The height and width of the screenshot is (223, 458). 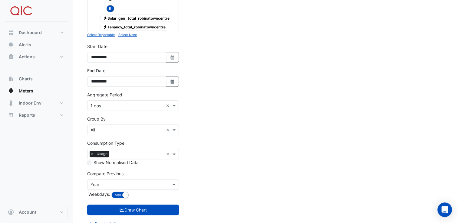 What do you see at coordinates (30, 33) in the screenshot?
I see `span: Dashboard` at bounding box center [30, 33].